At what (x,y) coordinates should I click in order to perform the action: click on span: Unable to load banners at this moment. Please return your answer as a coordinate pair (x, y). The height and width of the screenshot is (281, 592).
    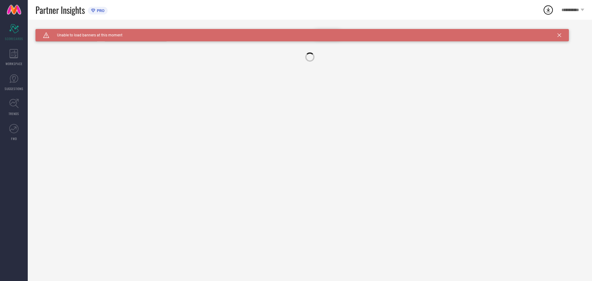
    Looking at the image, I should click on (86, 35).